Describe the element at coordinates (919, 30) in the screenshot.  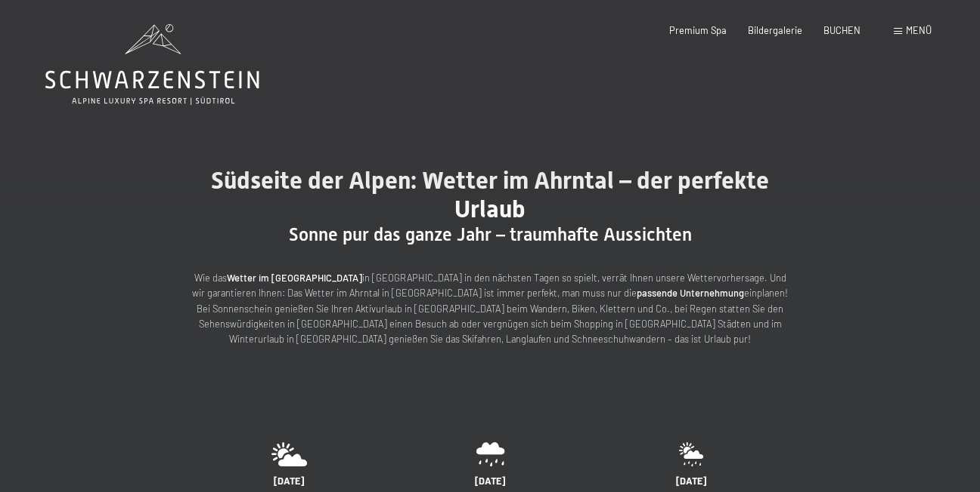
I see `span: Menü` at that location.